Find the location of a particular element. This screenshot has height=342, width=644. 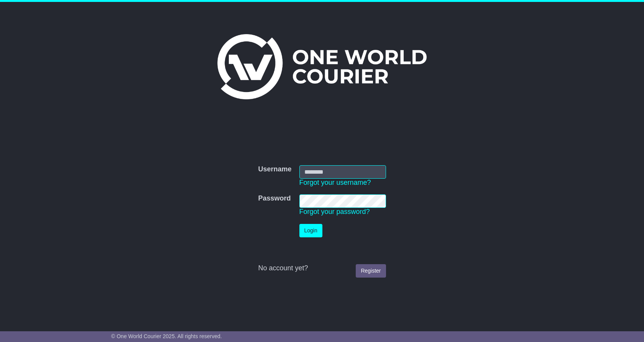

button: Login is located at coordinates (311, 230).